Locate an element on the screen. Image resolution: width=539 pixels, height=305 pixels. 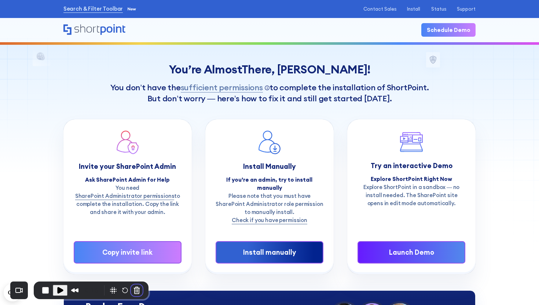
a: Search & Filter Toolbar is located at coordinates (93, 9).